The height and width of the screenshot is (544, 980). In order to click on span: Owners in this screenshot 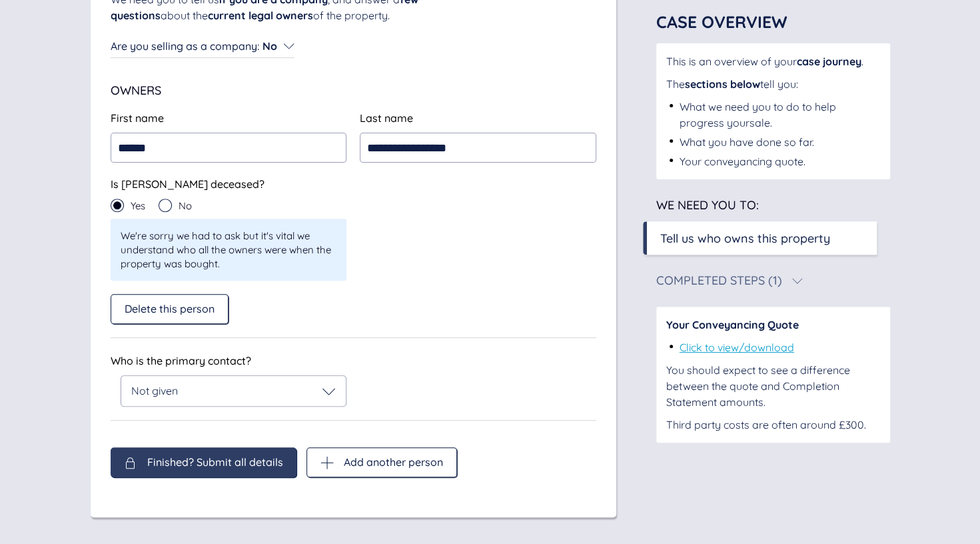, I will do `click(136, 90)`.